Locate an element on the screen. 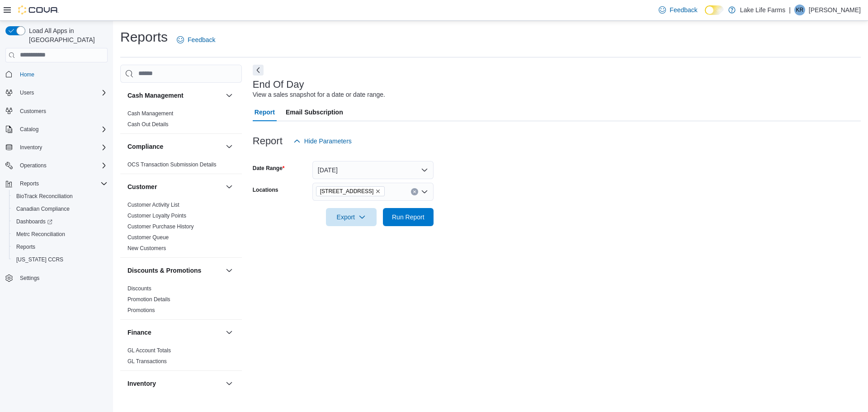 This screenshot has width=868, height=412. span: Promotion Details is located at coordinates (149, 300).